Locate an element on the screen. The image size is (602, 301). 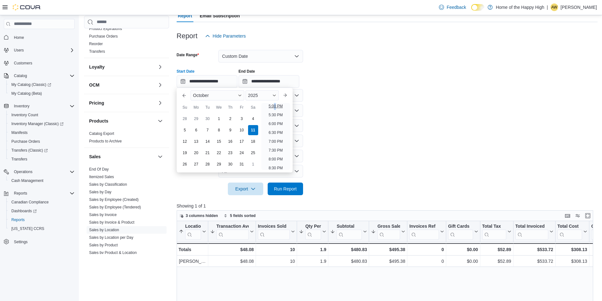
span: Washington CCRS is located at coordinates (42, 229).